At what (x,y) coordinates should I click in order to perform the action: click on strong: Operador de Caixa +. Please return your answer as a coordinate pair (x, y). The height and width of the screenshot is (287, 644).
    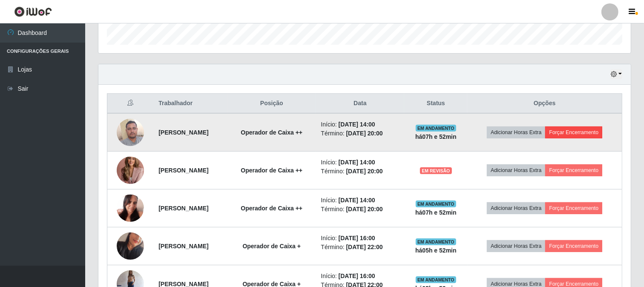
    Looking at the image, I should click on (272, 246).